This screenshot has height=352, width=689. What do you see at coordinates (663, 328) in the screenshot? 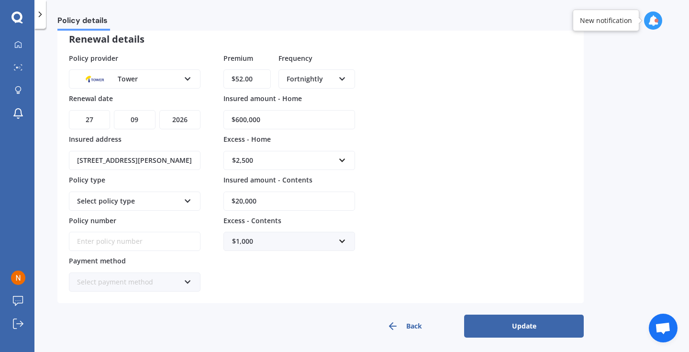
I see `a: Open chat` at bounding box center [663, 328].